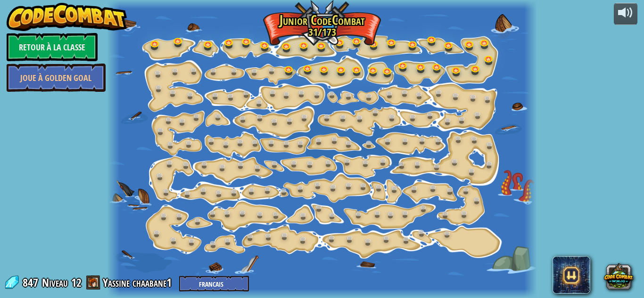  What do you see at coordinates (619, 277) in the screenshot?
I see `button: CodeCombat Worlds on Roblox` at bounding box center [619, 277].